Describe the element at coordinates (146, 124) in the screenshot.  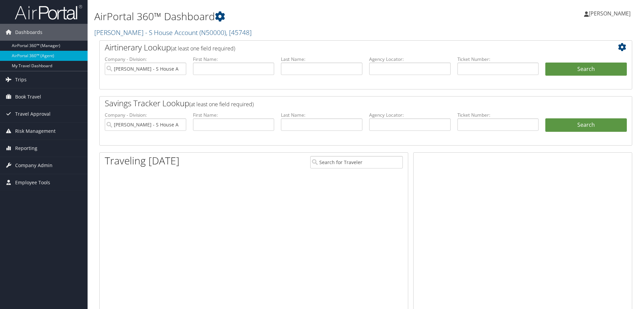
I see `input: search accounts` at that location.